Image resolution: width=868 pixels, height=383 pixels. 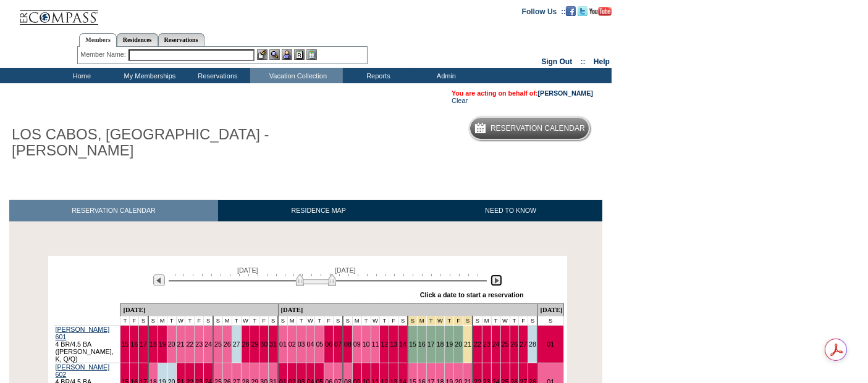 What do you see at coordinates (444, 75) in the screenshot?
I see `td: Admin` at bounding box center [444, 75].